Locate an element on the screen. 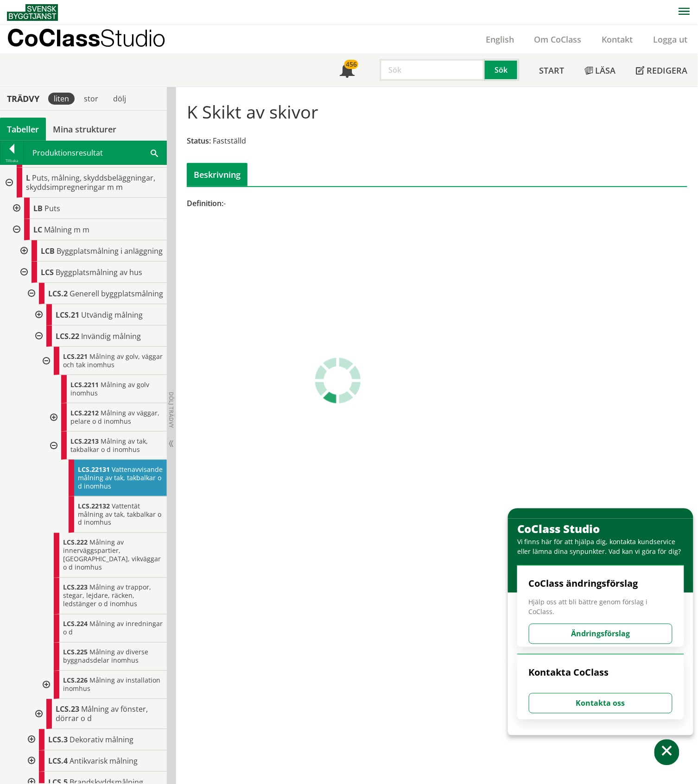  input: Sök is located at coordinates (432, 70).